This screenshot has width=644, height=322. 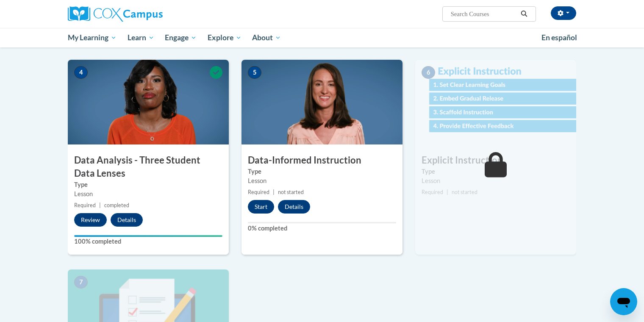 What do you see at coordinates (148, 236) in the screenshot?
I see `div: Your progress` at bounding box center [148, 236].